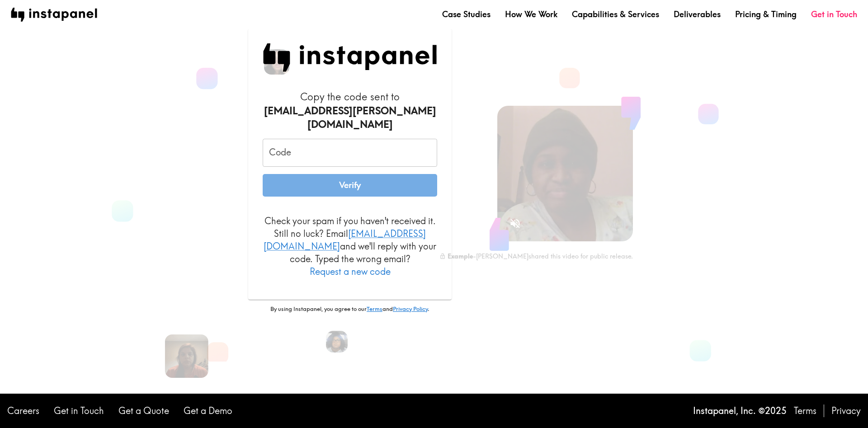 The height and width of the screenshot is (428, 868). Describe the element at coordinates (349, 246) in the screenshot. I see `p: Check your spam if you haven't received it. Still no luck? Email and we'll reply with your code. ...` at that location.